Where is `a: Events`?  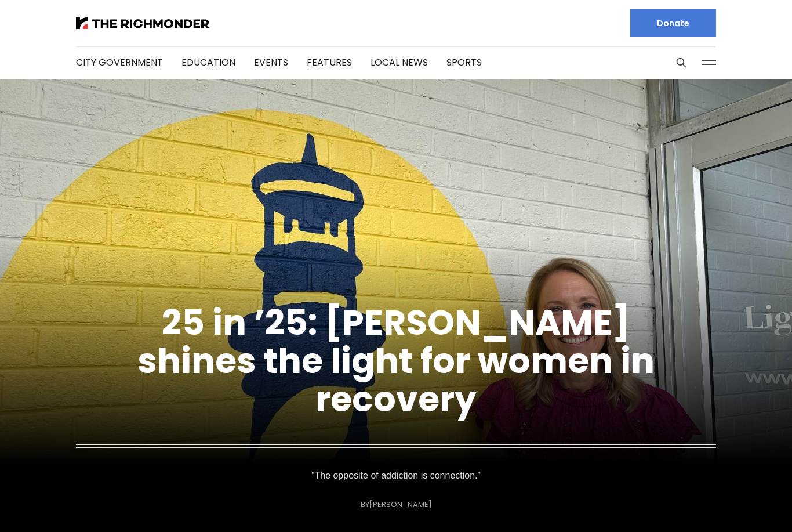
a: Events is located at coordinates (270, 62).